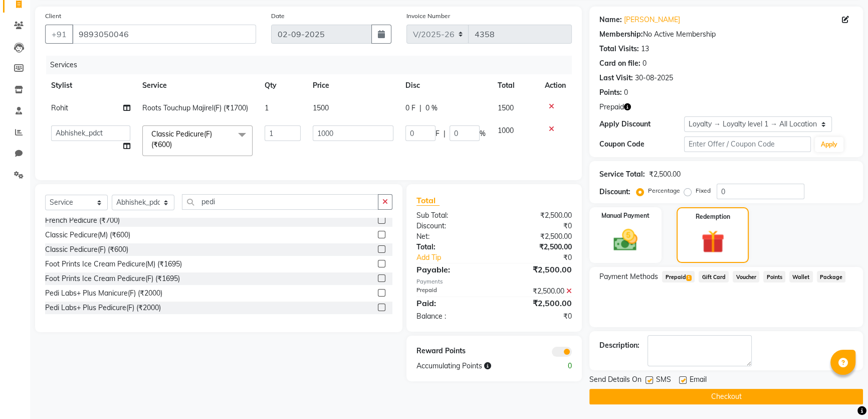 The image size is (868, 419). What do you see at coordinates (88, 235) in the screenshot?
I see `div: Classic Pedicure(M) (₹600)` at bounding box center [88, 235].